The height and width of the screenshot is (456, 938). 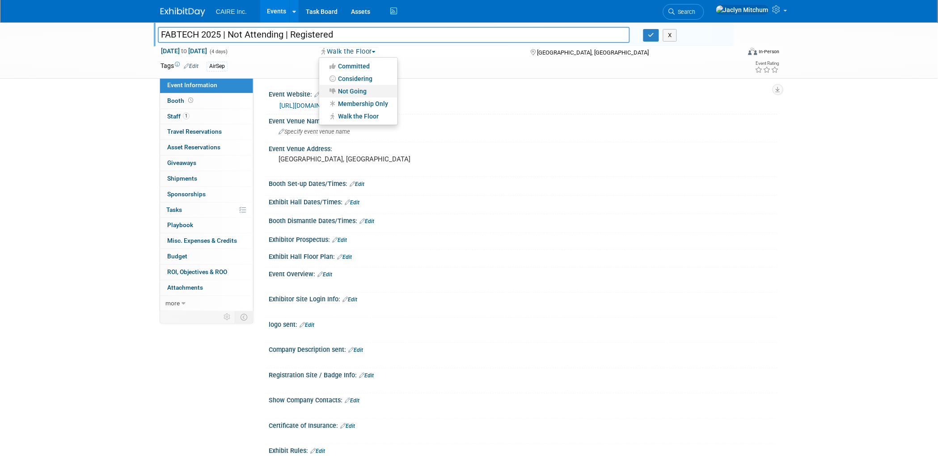 I want to click on span: Asset Reservations, so click(x=194, y=147).